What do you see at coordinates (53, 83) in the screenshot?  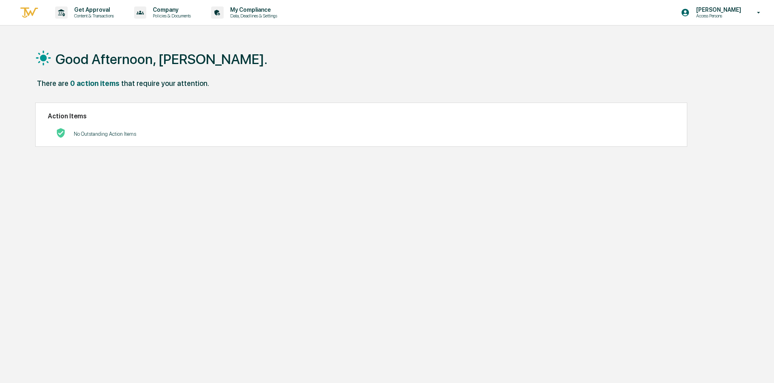 I see `div: There are` at bounding box center [53, 83].